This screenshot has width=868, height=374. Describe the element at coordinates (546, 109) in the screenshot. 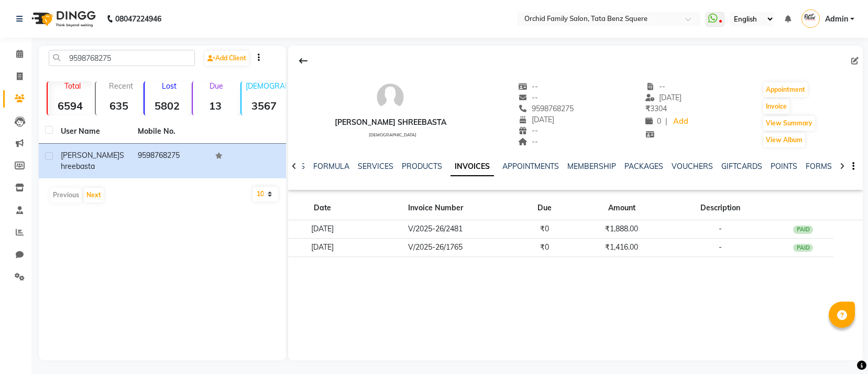

I see `span: 9598768275` at that location.